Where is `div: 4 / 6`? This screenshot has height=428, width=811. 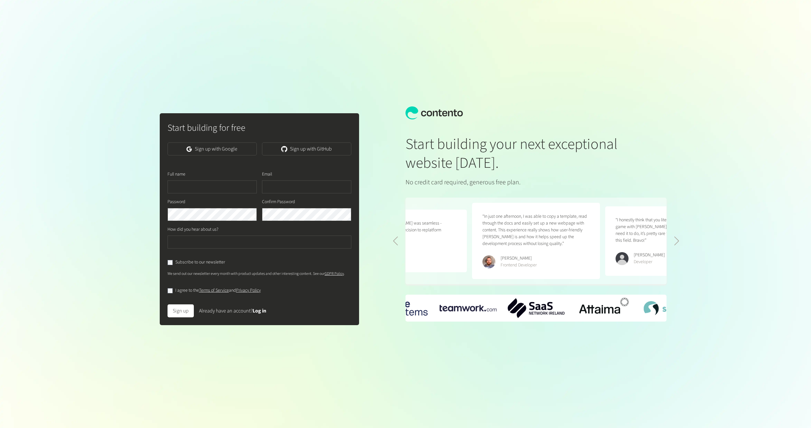 div: 4 / 6 is located at coordinates (672, 308).